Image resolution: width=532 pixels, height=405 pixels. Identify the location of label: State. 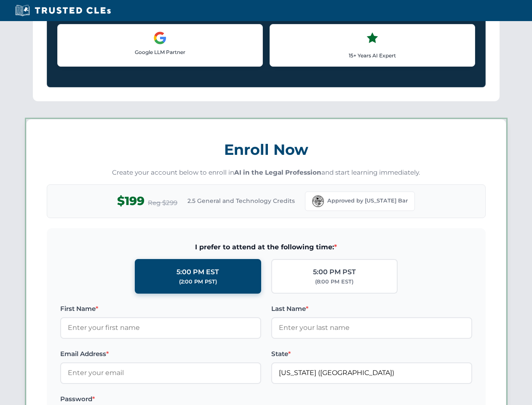
(372, 354).